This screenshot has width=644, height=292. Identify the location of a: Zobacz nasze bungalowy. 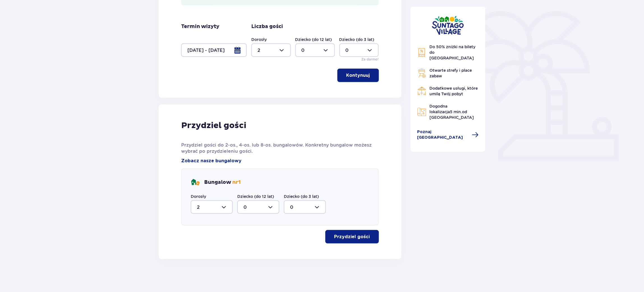
(211, 161).